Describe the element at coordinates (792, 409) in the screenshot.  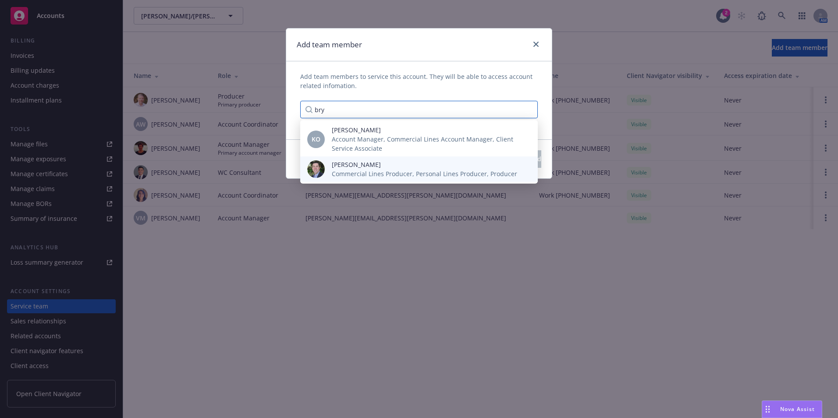
I see `button: Nova Assist` at that location.